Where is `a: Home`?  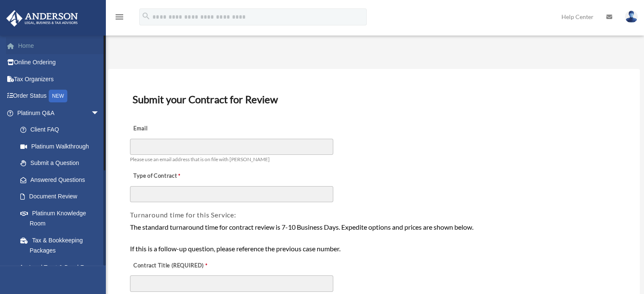
a: Home is located at coordinates (59, 46).